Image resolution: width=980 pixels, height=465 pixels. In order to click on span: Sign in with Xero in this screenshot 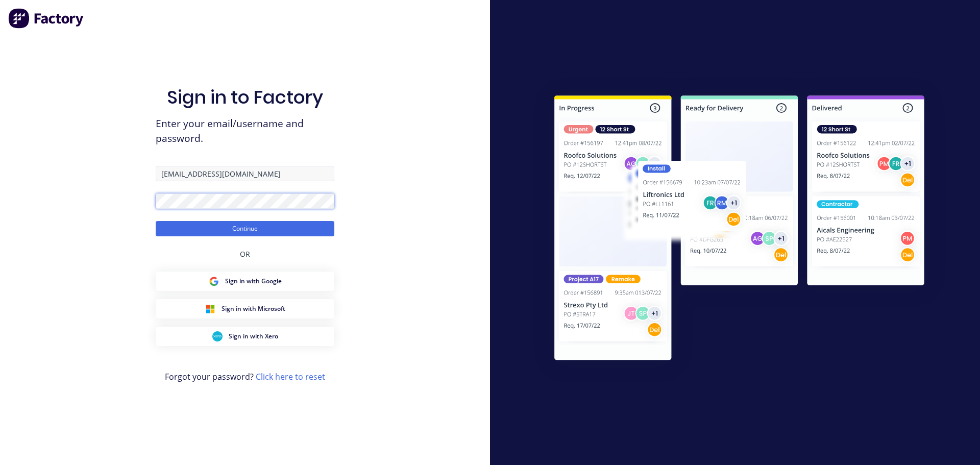, I will do `click(253, 336)`.